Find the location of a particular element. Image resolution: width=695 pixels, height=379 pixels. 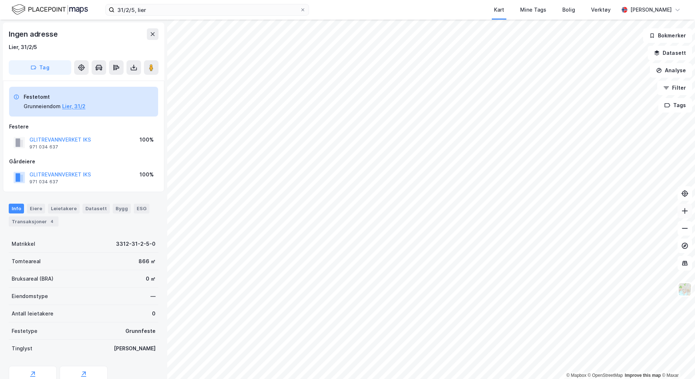

div: 866 ㎡ is located at coordinates (147, 262).